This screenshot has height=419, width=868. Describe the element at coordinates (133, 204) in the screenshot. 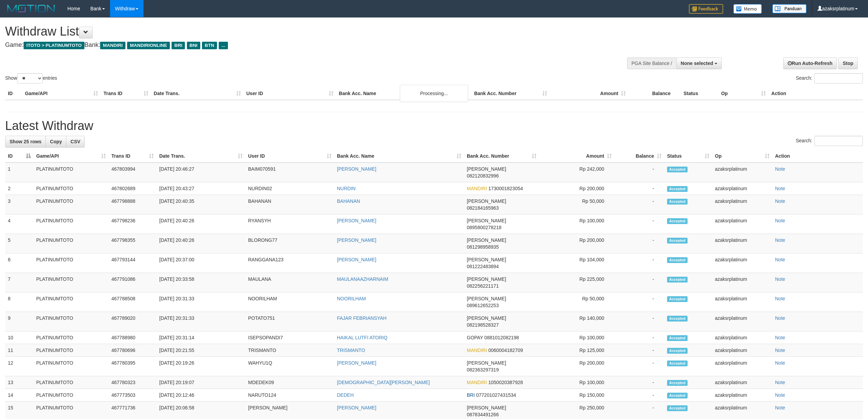

I see `td: 467798888` at that location.